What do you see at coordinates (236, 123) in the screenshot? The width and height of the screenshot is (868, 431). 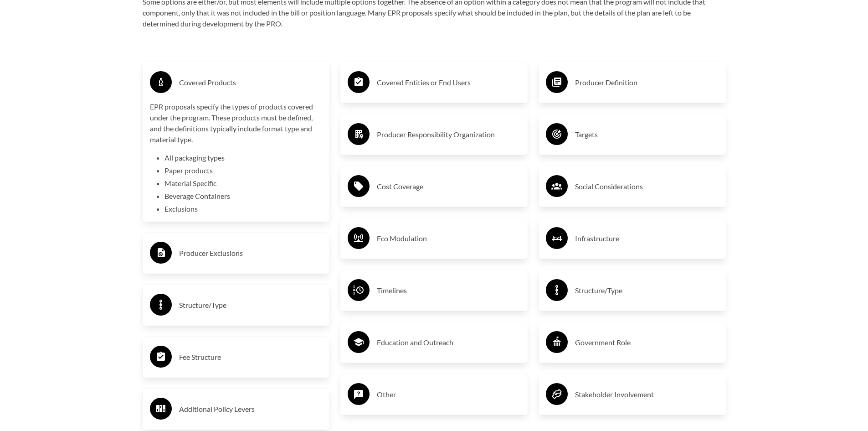 I see `p: EPR proposals specify the types of products covered under the program. These products must be def...` at bounding box center [236, 123].